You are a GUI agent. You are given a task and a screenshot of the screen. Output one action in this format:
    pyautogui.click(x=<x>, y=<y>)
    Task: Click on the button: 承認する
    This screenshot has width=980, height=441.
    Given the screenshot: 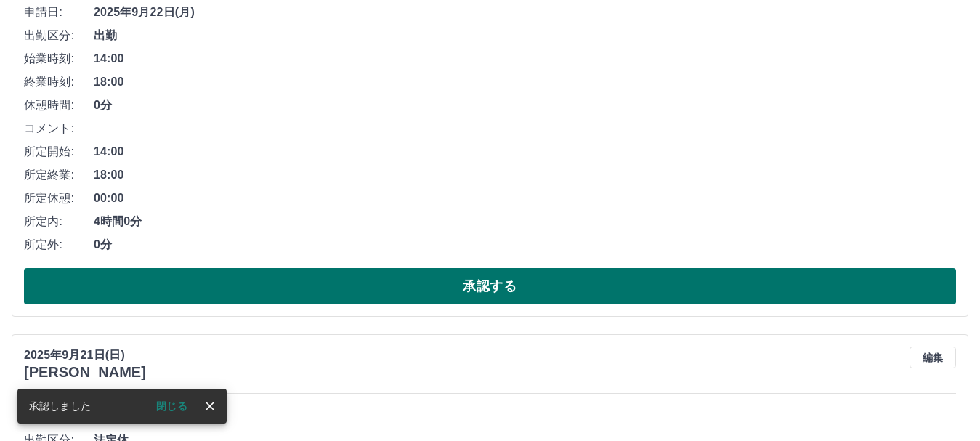 What is the action you would take?
    pyautogui.click(x=490, y=286)
    